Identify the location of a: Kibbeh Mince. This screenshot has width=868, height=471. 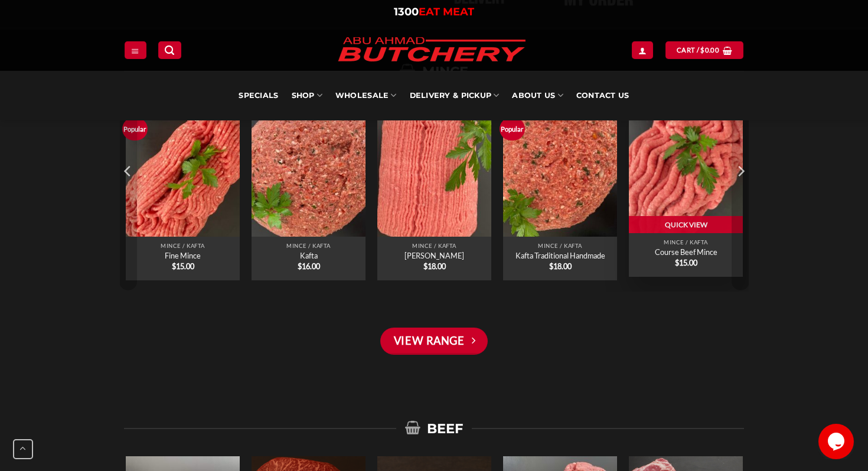
(433, 168).